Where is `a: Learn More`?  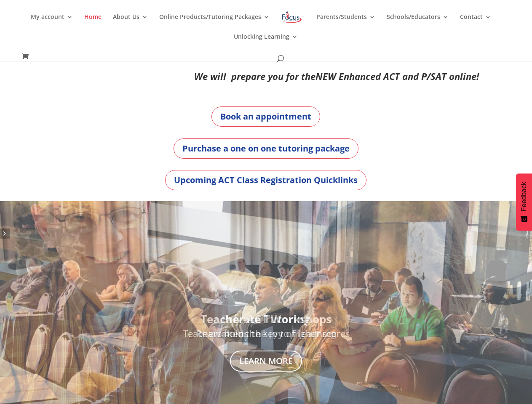 a: Learn More is located at coordinates (266, 361).